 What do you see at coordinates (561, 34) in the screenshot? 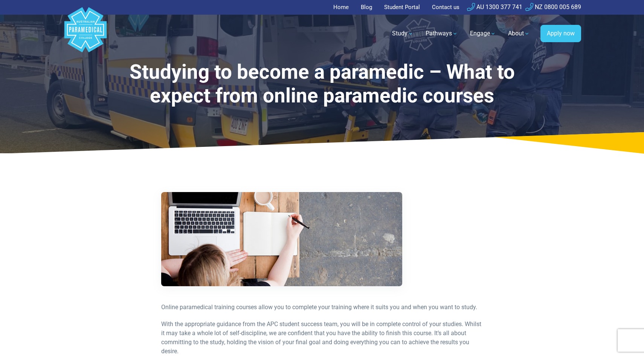
I see `a: Apply now` at bounding box center [561, 34].